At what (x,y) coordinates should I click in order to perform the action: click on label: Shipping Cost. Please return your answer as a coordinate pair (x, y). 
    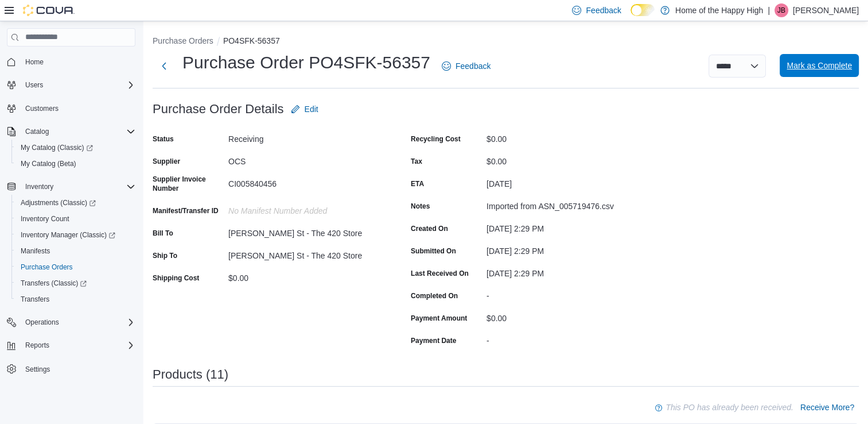
    Looking at the image, I should click on (175, 277).